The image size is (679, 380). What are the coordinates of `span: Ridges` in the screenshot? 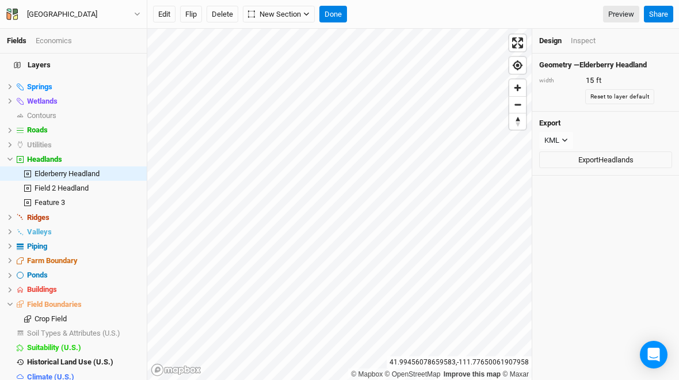 It's located at (38, 217).